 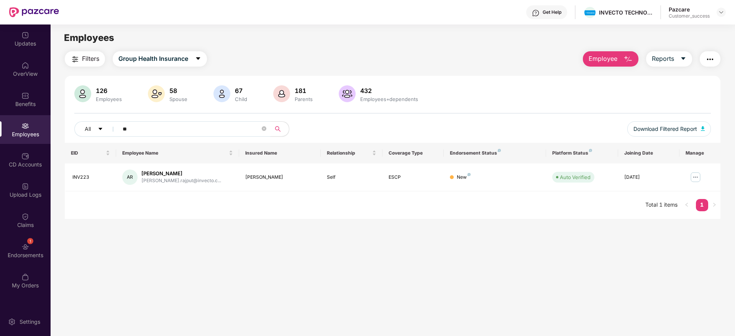 I want to click on div: 181, so click(x=304, y=91).